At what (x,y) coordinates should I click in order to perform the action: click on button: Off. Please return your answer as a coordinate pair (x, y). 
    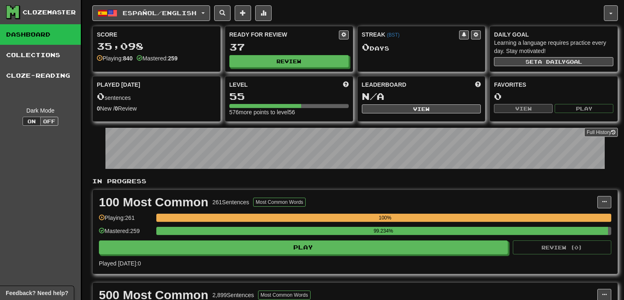
    Looking at the image, I should click on (49, 121).